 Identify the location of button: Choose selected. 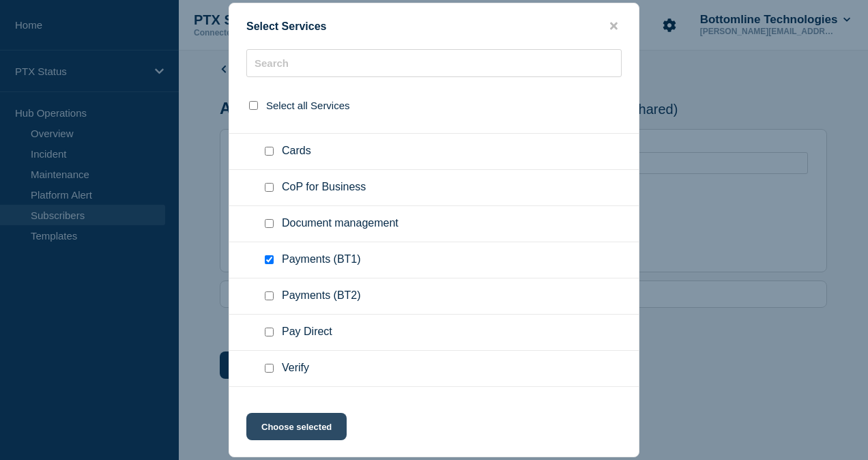
(296, 426).